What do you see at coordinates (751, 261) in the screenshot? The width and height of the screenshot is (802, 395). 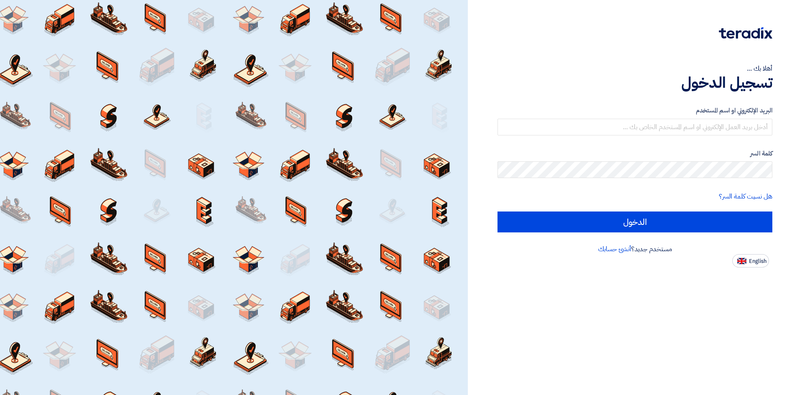 I see `button: English` at bounding box center [751, 261].